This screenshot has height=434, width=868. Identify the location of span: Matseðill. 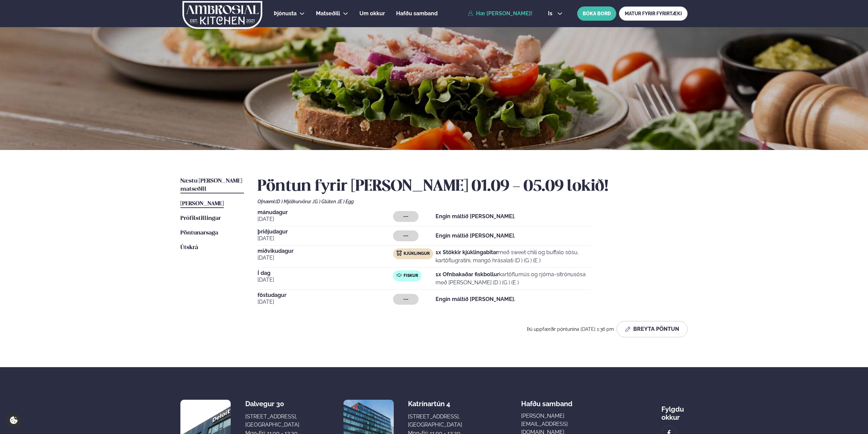
(327, 13).